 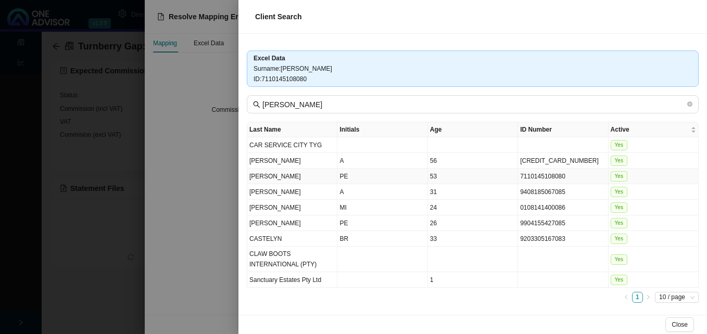 I want to click on td: Sanctuary Estates Pty Ltd, so click(x=292, y=280).